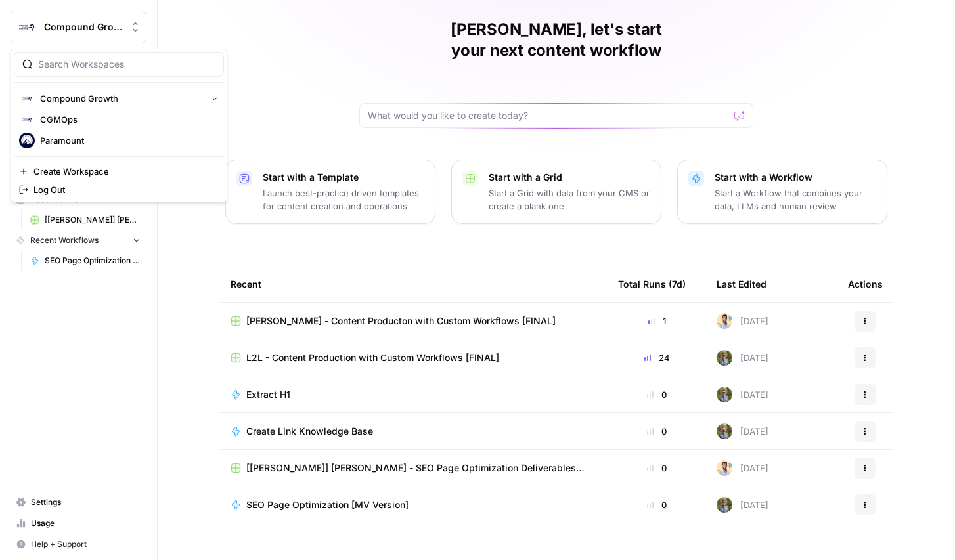  What do you see at coordinates (414, 395) in the screenshot?
I see `a: Extract H1` at bounding box center [414, 395].